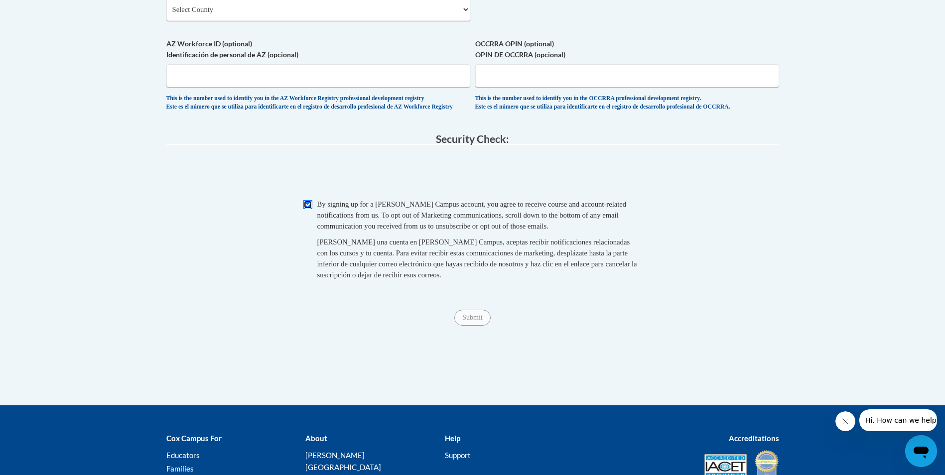  Describe the element at coordinates (43, 11) in the screenshot. I see `span: Hi. How can we help?` at that location.